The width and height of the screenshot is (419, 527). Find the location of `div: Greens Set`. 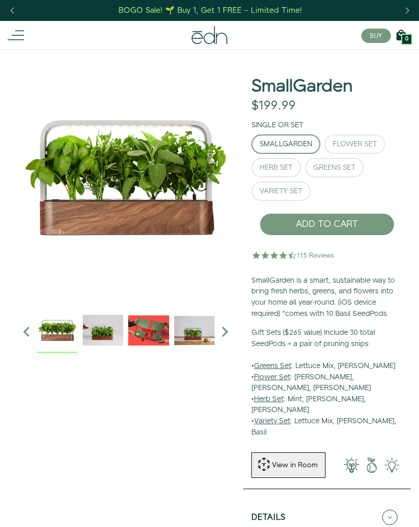

div: Greens Set is located at coordinates (334, 168).